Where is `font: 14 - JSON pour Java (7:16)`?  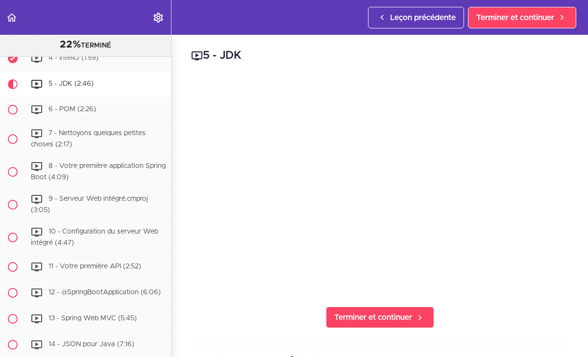
font: 14 - JSON pour Java (7:16) is located at coordinates (91, 345).